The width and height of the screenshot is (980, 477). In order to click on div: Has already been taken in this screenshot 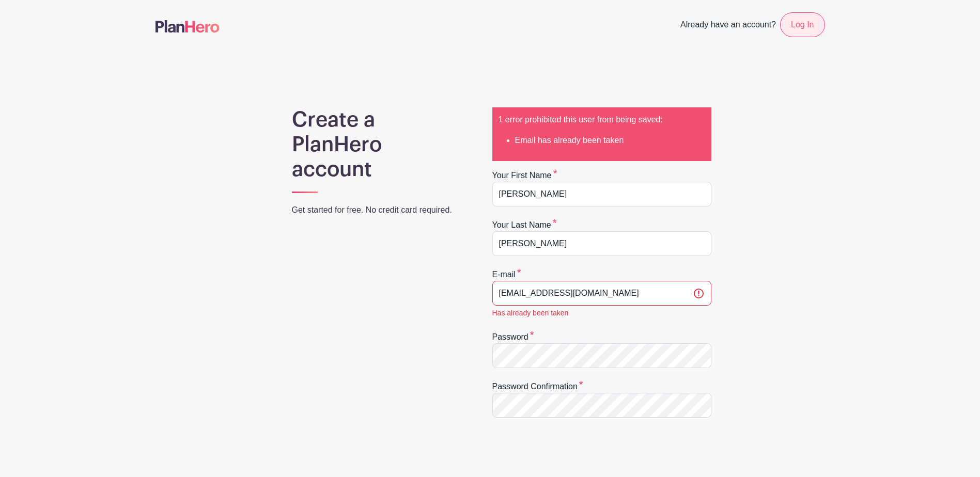, I will do `click(602, 313)`.